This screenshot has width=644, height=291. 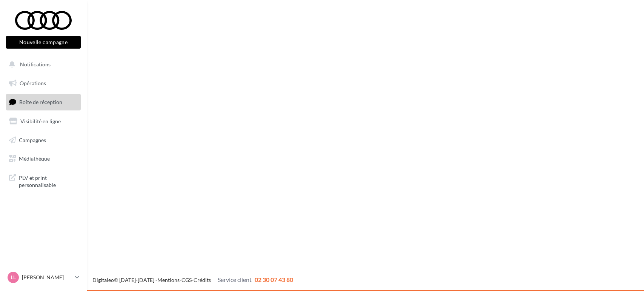 I want to click on span: Visibilité en ligne, so click(x=40, y=121).